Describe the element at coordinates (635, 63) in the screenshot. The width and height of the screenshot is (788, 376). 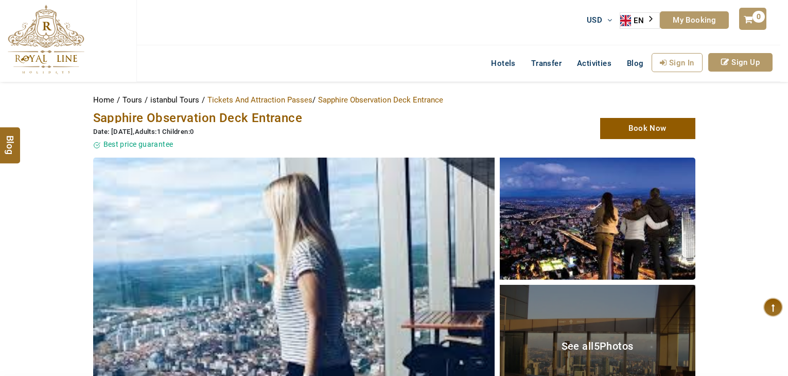
I see `a: Blog` at that location.